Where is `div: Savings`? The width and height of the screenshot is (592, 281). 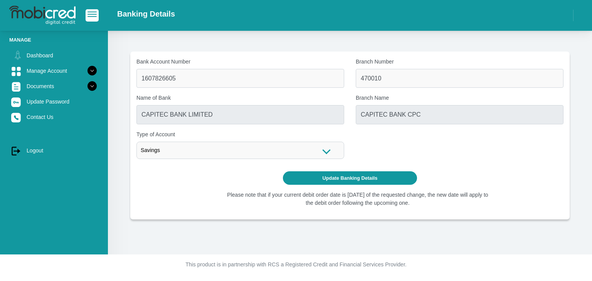 div: Savings is located at coordinates (240, 150).